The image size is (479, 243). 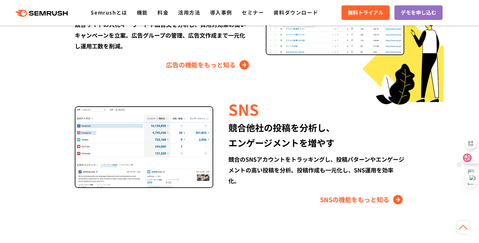 What do you see at coordinates (189, 12) in the screenshot?
I see `a: 活用方法` at bounding box center [189, 12].